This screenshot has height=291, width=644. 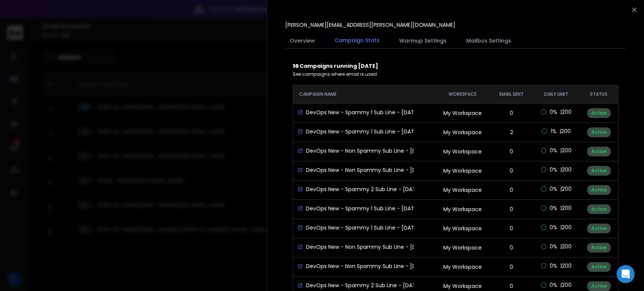 I want to click on th: Workspace, so click(x=462, y=94).